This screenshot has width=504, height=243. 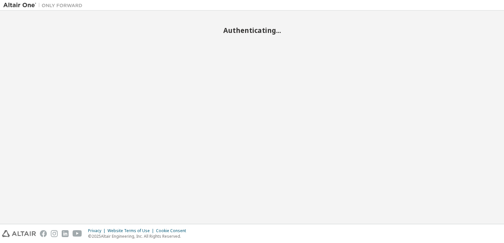 I want to click on img: instagram.svg, so click(x=54, y=234).